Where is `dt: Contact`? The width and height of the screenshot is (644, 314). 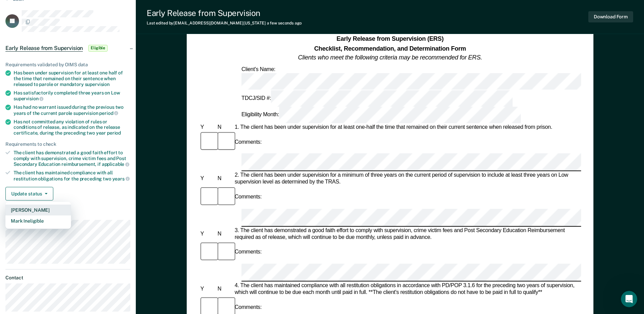
dt: Contact is located at coordinates (68, 277).